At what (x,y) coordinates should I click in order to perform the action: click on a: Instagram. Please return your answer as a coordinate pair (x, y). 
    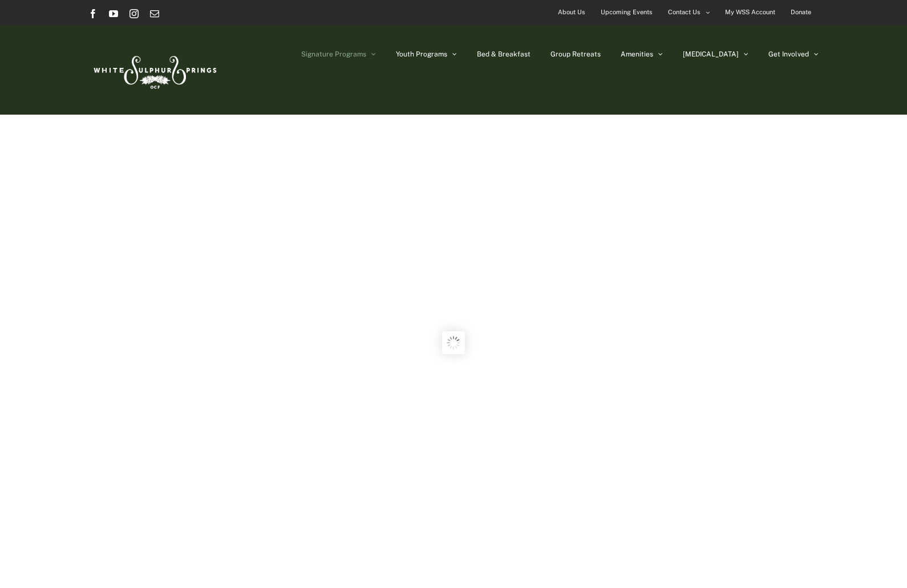
    Looking at the image, I should click on (134, 13).